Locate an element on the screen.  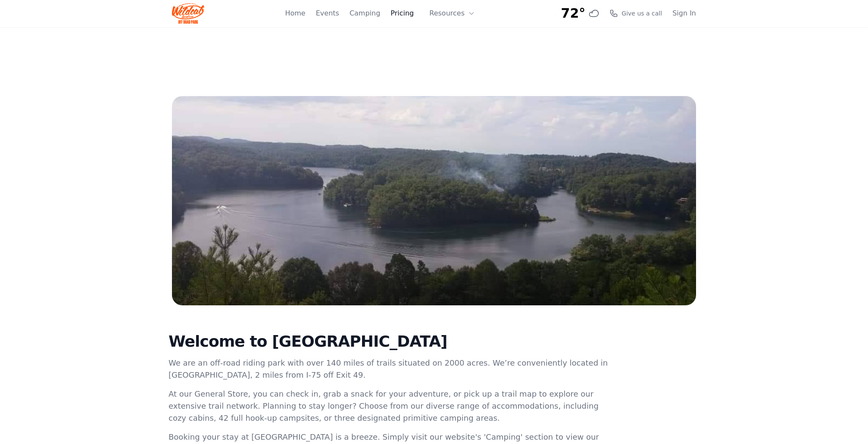
a: Events is located at coordinates (327, 13).